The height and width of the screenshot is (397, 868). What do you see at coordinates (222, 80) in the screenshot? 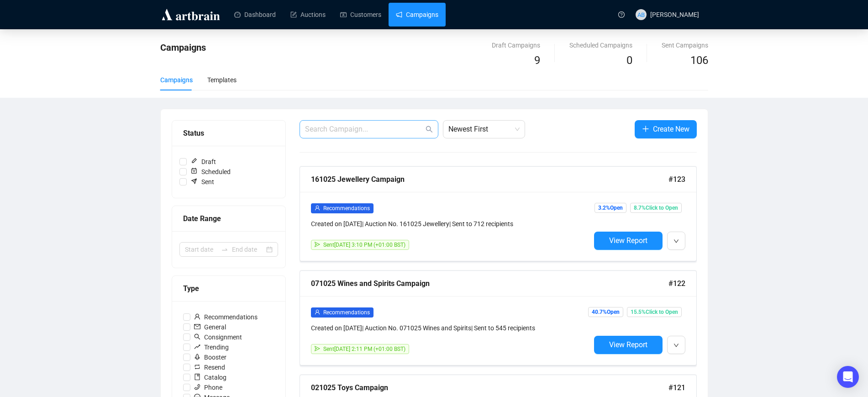
I see `div: Templates` at bounding box center [222, 80].